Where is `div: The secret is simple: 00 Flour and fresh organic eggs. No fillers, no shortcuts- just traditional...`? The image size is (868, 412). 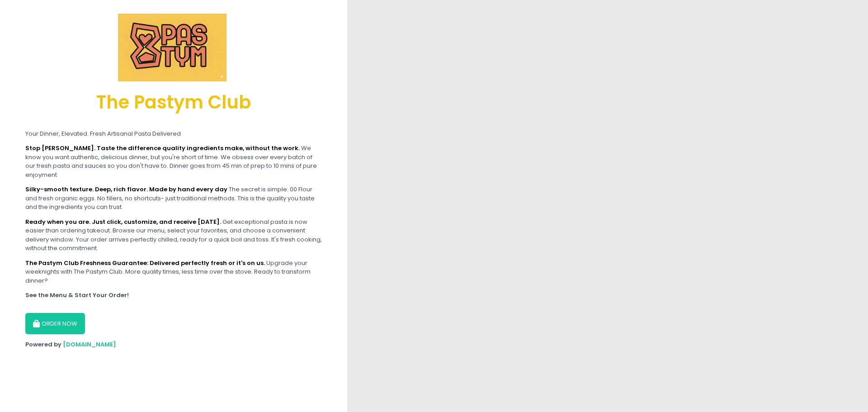
div: The secret is simple: 00 Flour and fresh organic eggs. No fillers, no shortcuts- just traditional... is located at coordinates (174, 198).